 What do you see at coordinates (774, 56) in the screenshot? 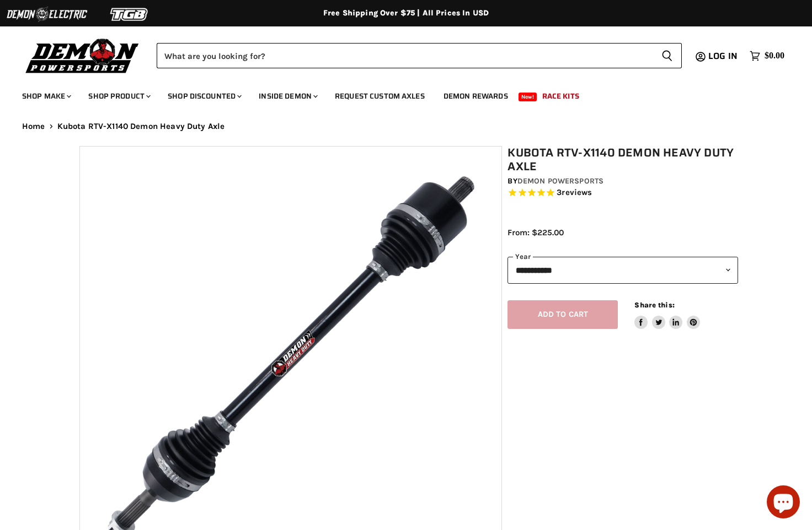
I see `span: $0.00` at bounding box center [774, 56].